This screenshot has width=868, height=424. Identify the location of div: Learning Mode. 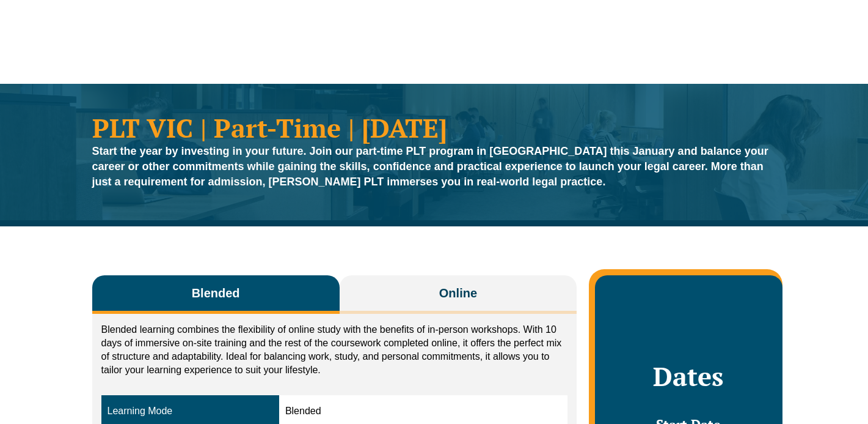
(190, 411).